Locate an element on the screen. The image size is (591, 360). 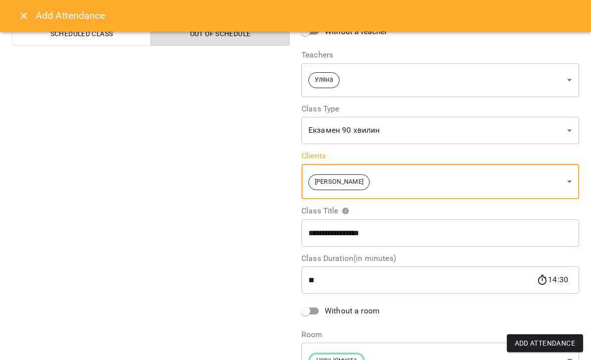
button: Close is located at coordinates (24, 16).